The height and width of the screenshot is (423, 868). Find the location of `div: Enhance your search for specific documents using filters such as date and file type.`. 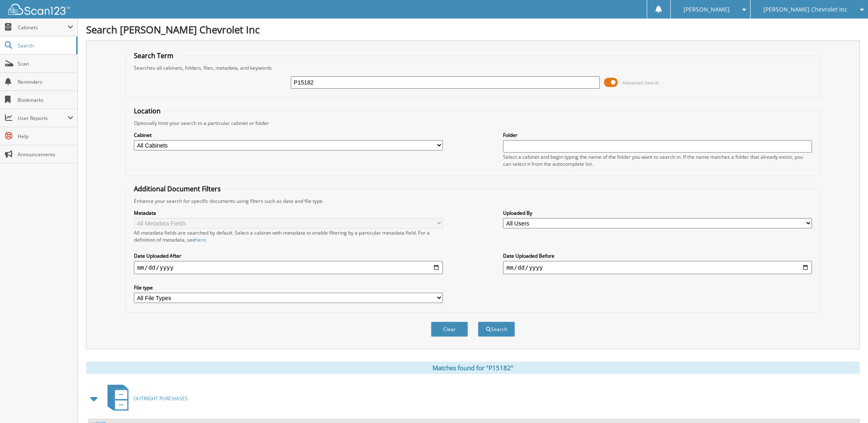

div: Enhance your search for specific documents using filters such as date and file type. is located at coordinates (473, 201).